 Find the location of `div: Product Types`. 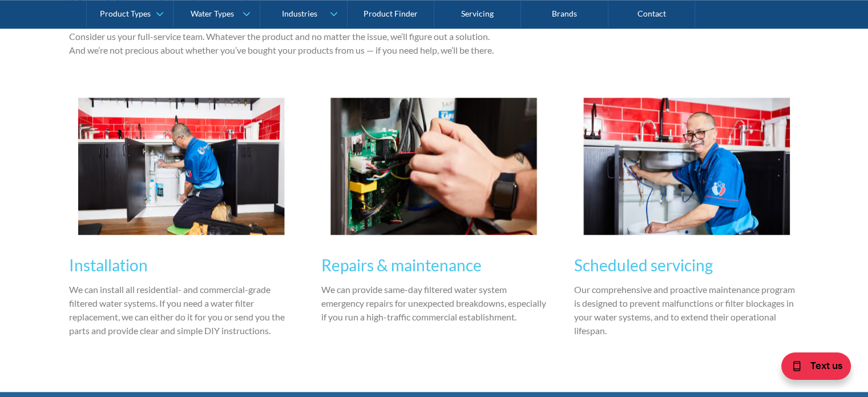

div: Product Types is located at coordinates (125, 14).